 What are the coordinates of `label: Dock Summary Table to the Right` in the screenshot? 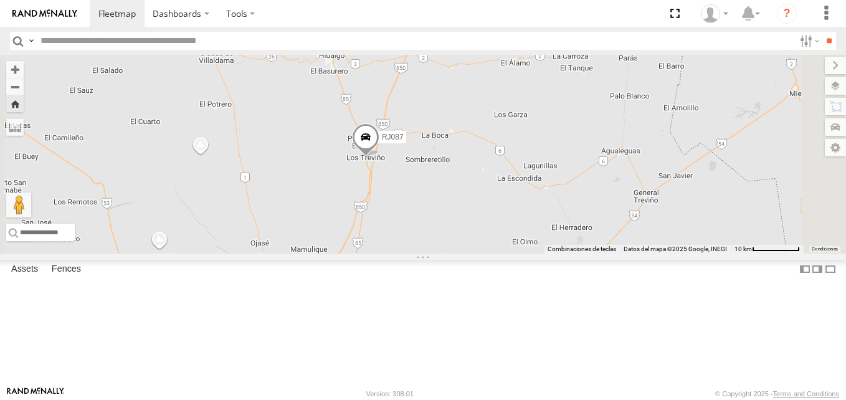 It's located at (817, 268).